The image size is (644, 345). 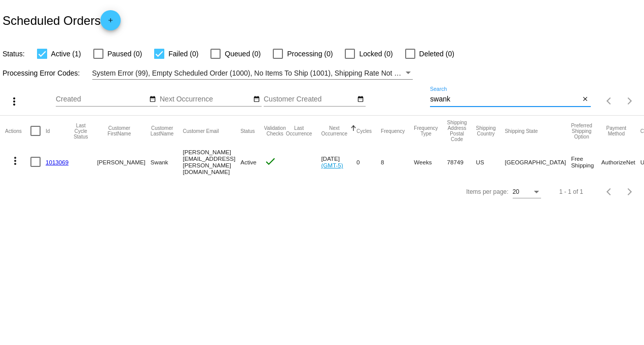 What do you see at coordinates (397, 162) in the screenshot?
I see `mat-cell: 8` at bounding box center [397, 162].